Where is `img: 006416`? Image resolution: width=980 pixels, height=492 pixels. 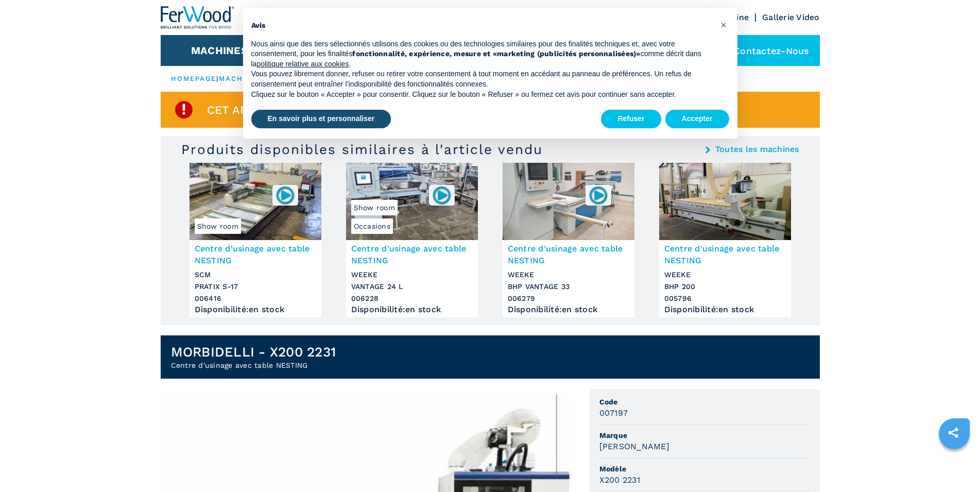
img: 006416 is located at coordinates (285, 194).